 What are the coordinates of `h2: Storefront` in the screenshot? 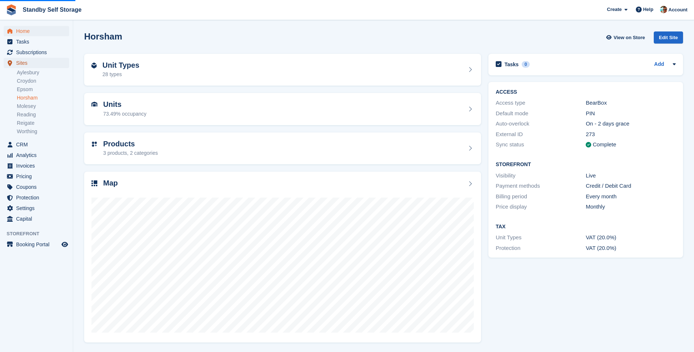 It's located at (586, 165).